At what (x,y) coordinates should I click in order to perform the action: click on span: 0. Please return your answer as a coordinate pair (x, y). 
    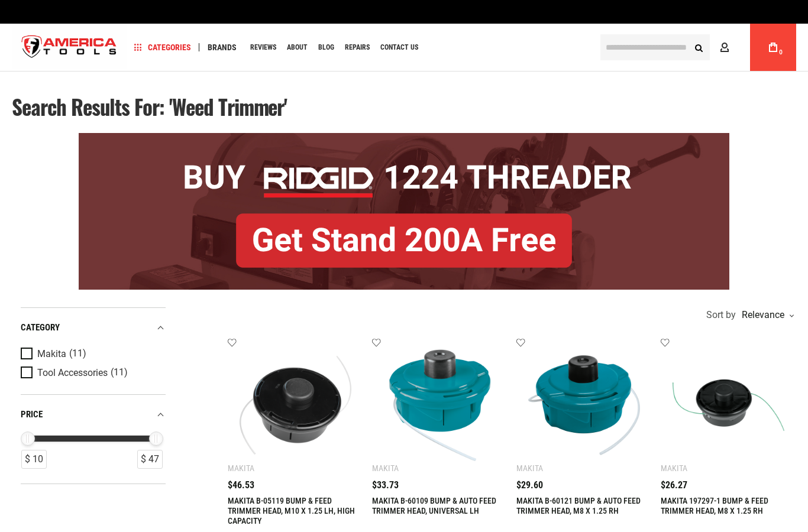
    Looking at the image, I should click on (781, 52).